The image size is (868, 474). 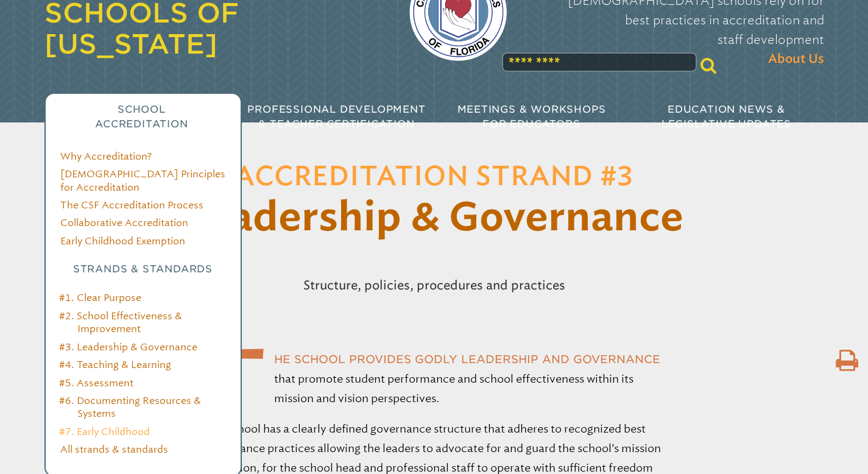 What do you see at coordinates (532, 116) in the screenshot?
I see `span: Meetings & Workshops for Educators` at bounding box center [532, 116].